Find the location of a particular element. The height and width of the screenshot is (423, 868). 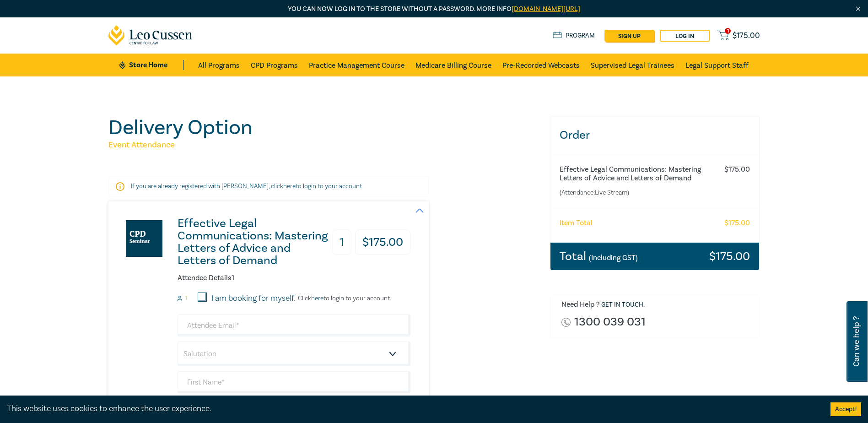

a: Get in touch is located at coordinates (622, 305).